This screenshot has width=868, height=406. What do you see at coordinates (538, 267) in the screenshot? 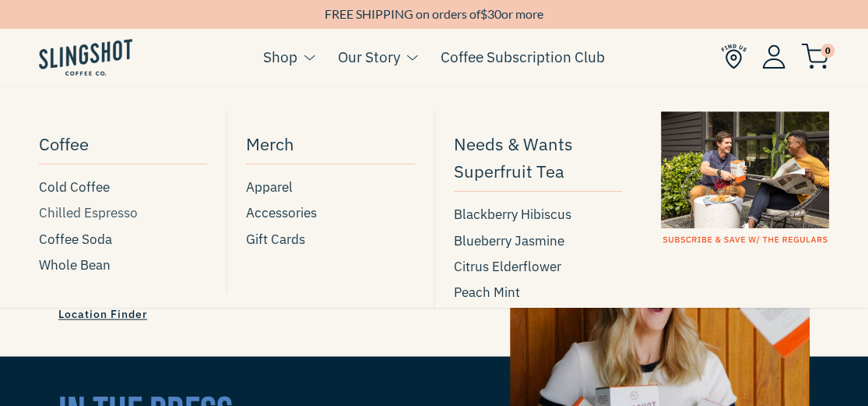
I see `a: Citrus Elderflower` at bounding box center [538, 267].